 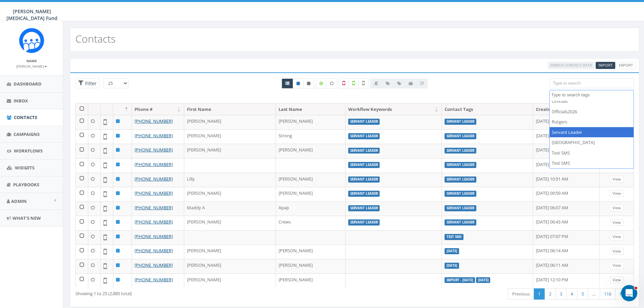 What do you see at coordinates (606, 65) in the screenshot?
I see `span: Import` at bounding box center [606, 65].